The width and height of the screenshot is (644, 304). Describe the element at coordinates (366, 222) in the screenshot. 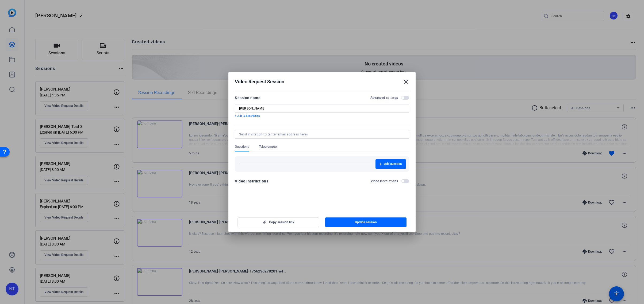

I see `span: Update session` at that location.